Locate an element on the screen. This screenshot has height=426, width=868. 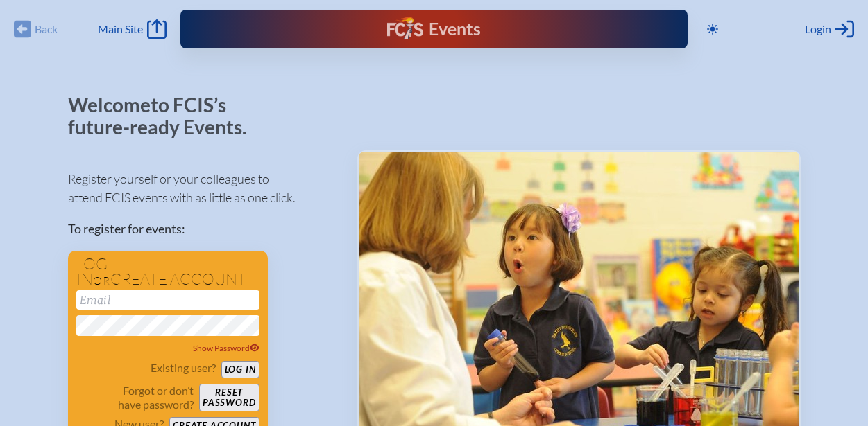
span: Main Site is located at coordinates (120, 29).